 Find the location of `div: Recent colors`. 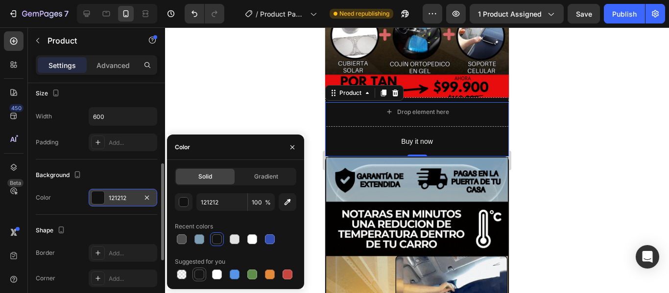

div: Recent colors is located at coordinates (194, 227).